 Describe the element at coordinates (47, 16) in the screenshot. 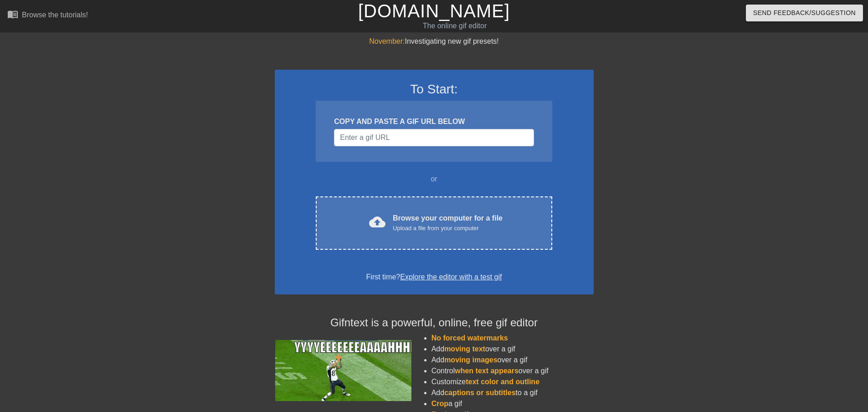

I see `a: Browse the tutorials!` at that location.